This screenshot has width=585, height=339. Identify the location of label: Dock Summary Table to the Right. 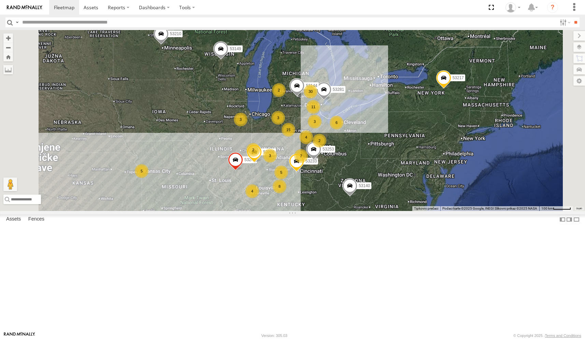
(569, 219).